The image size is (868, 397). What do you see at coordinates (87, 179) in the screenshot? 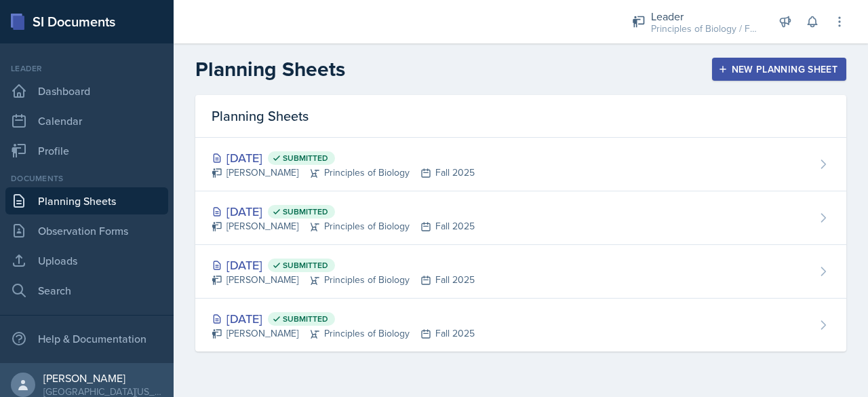
I see `div: Documents` at bounding box center [87, 179].